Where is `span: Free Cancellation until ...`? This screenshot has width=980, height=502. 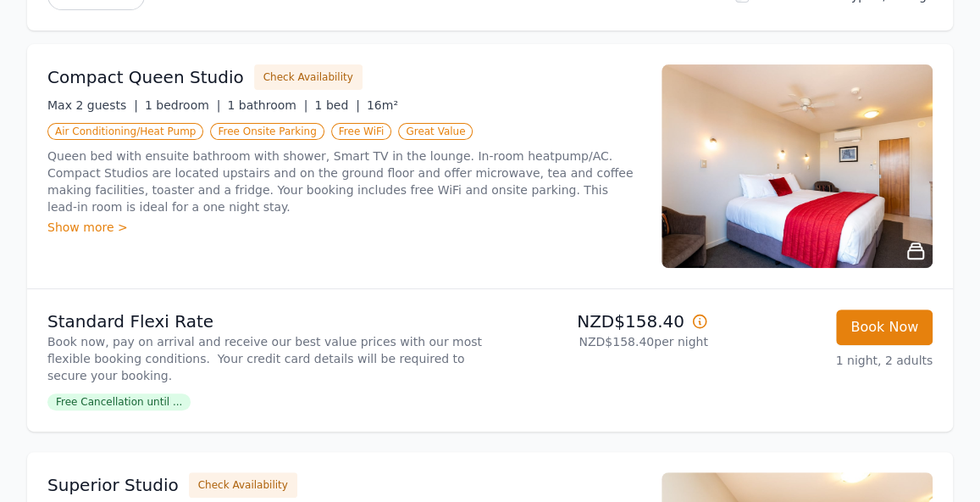 span: Free Cancellation until ... is located at coordinates (119, 402).